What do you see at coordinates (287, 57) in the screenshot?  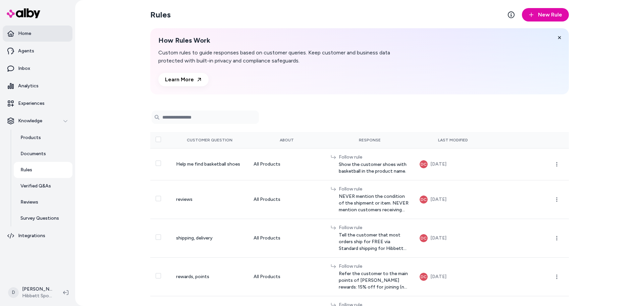 I see `p: Custom rules to guide responses based on customer queries. Keep customer and business data protec...` at bounding box center [287, 57].